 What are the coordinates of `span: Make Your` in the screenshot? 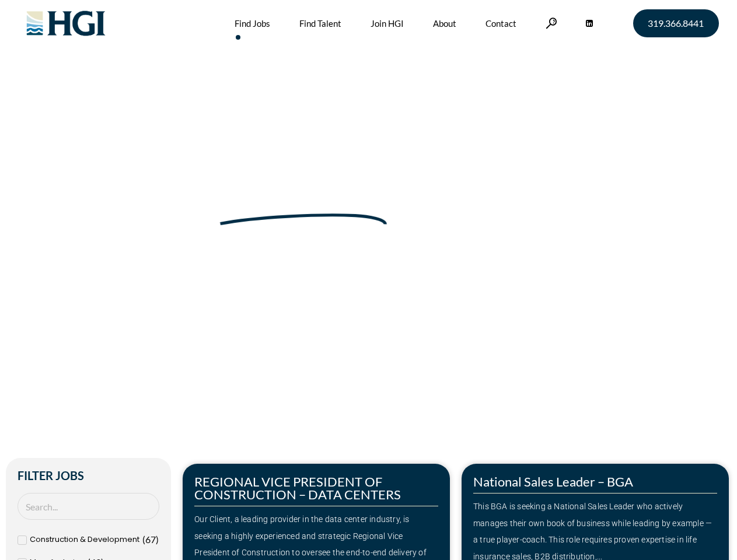 It's located at (126, 200).